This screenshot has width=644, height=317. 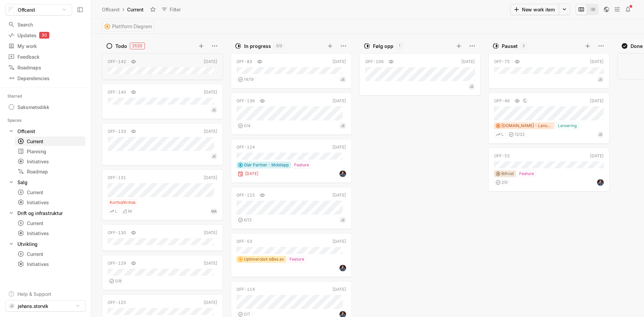 What do you see at coordinates (247, 126) in the screenshot?
I see `span: 0 / 4` at bounding box center [247, 126].